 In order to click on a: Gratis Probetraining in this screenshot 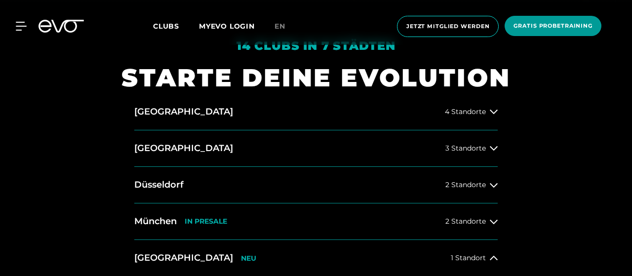, I will do `click(553, 26)`.